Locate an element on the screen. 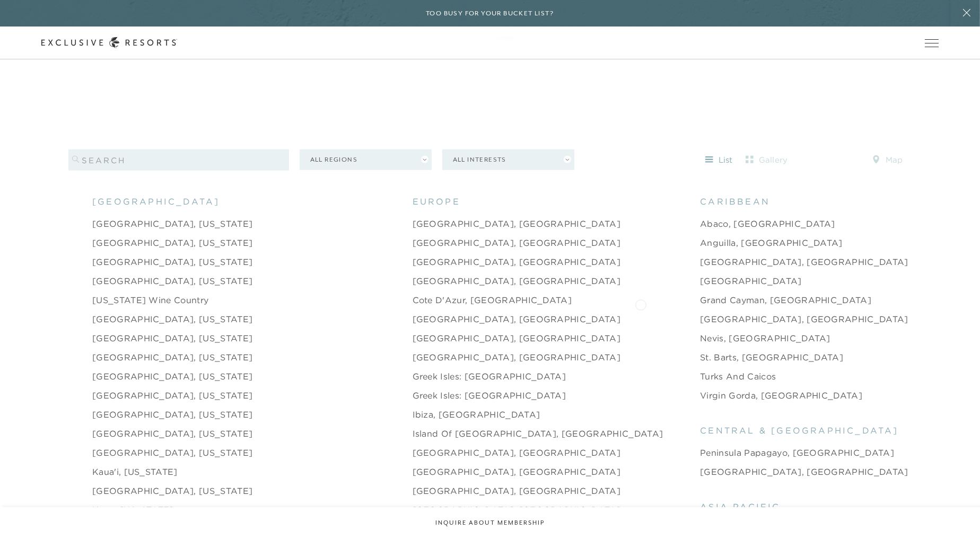 The image size is (980, 539). input: search is located at coordinates (178, 160).